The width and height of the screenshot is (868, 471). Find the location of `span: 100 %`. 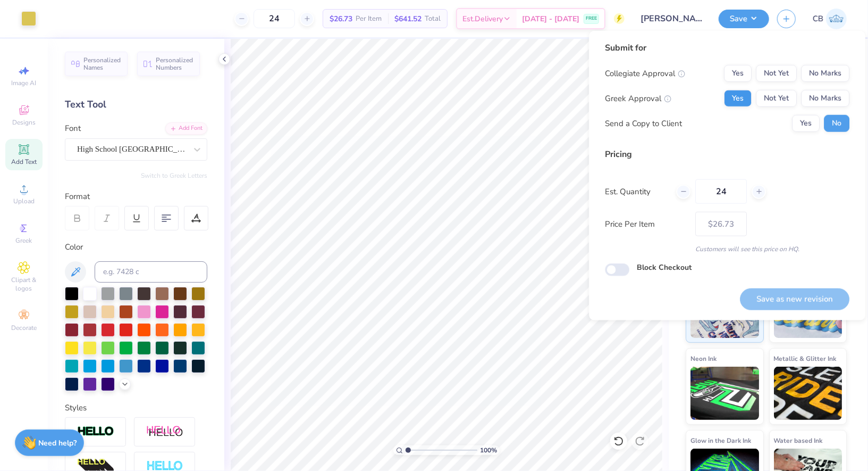

span: 100 % is located at coordinates (488, 451).